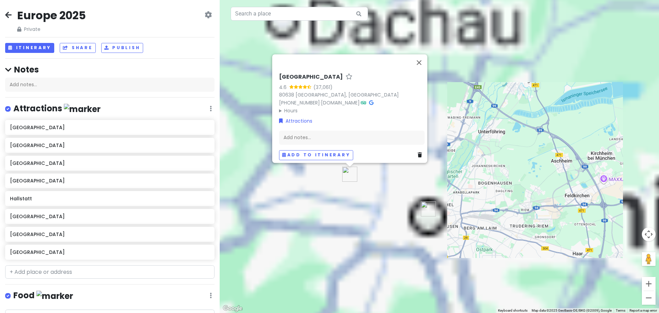 This screenshot has height=313, width=659. I want to click on h4: Notes, so click(110, 69).